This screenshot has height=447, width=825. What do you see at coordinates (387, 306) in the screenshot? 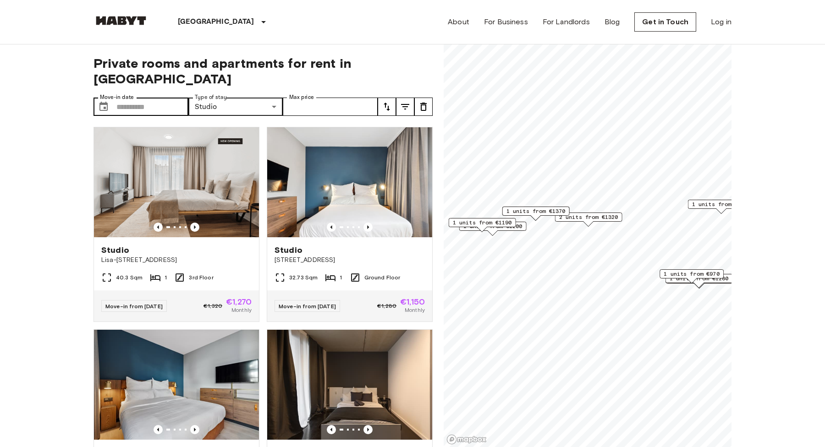
I see `span: €1,280` at bounding box center [387, 306].